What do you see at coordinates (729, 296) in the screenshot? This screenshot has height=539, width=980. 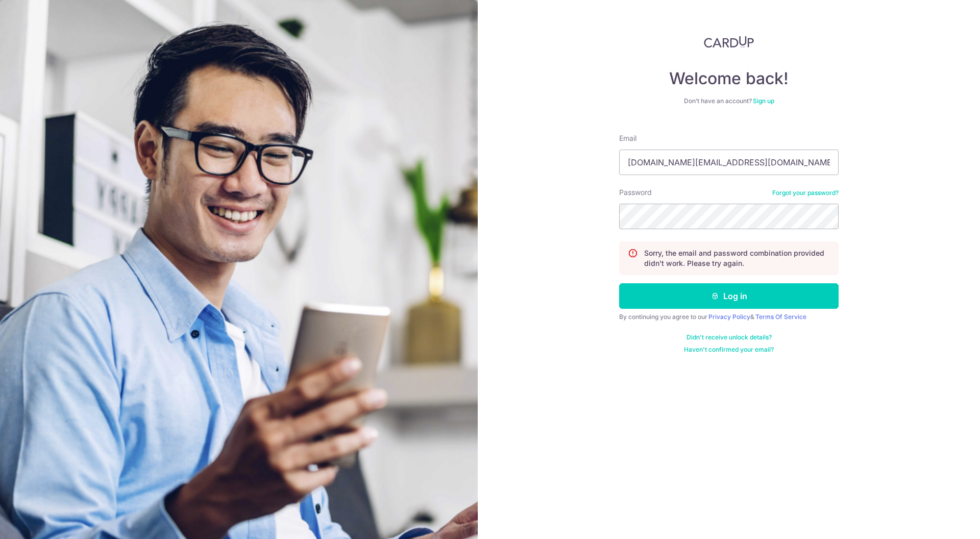 I see `button: Log in` at bounding box center [729, 296].